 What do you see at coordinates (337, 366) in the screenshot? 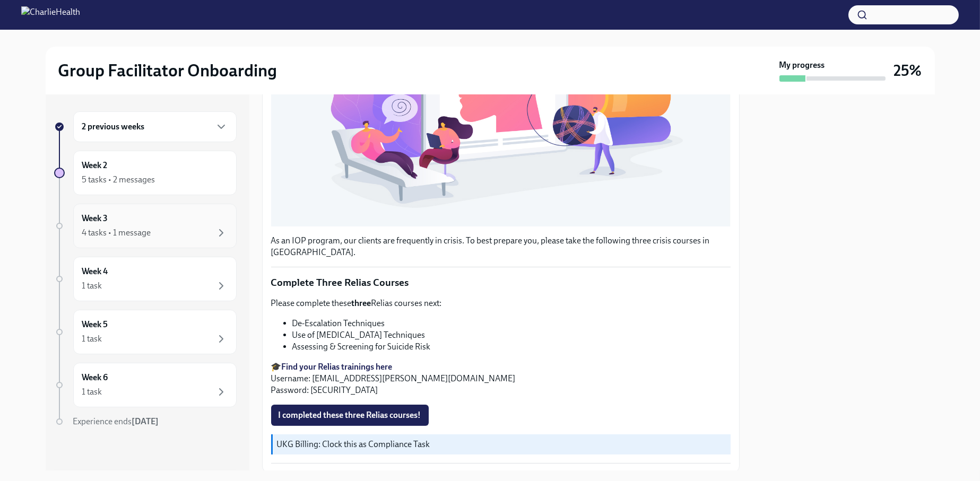
I see `strong: Find your Relias trainings here` at bounding box center [337, 366].